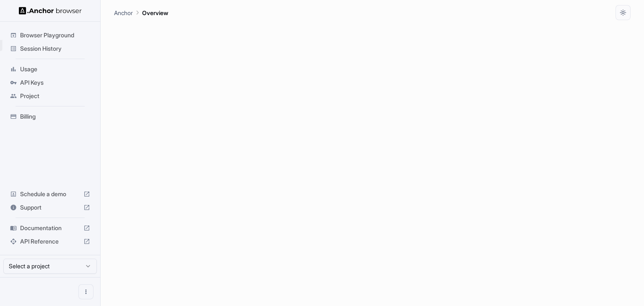  I want to click on div: Browser Playground, so click(50, 35).